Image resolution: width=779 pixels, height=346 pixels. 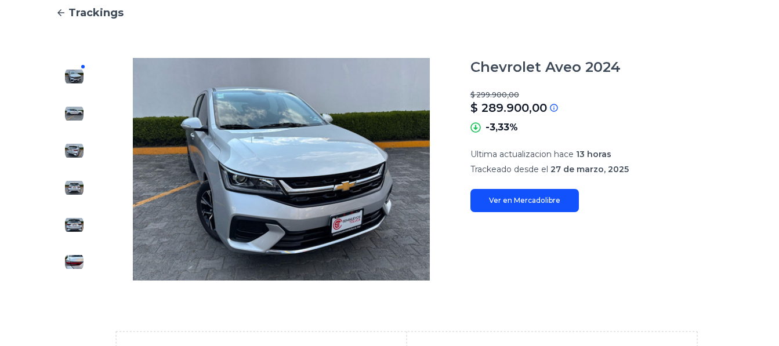 What do you see at coordinates (502, 128) in the screenshot?
I see `p: -3,33%` at bounding box center [502, 128].